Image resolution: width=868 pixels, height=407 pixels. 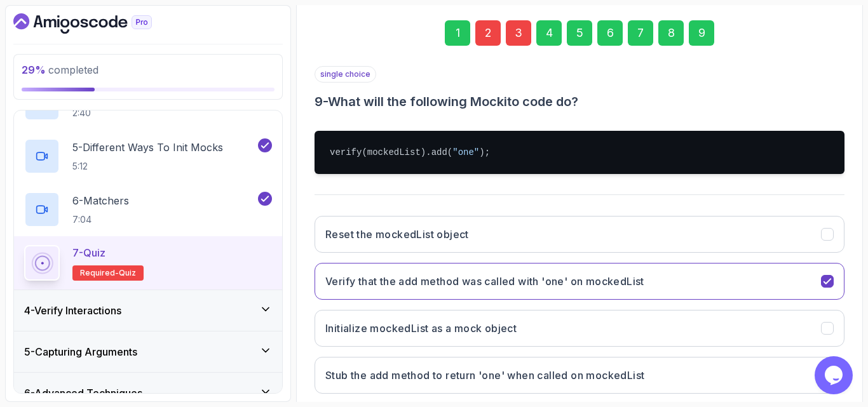 What do you see at coordinates (72, 311) in the screenshot?
I see `h3: 4 - Verify Interactions` at bounding box center [72, 311].